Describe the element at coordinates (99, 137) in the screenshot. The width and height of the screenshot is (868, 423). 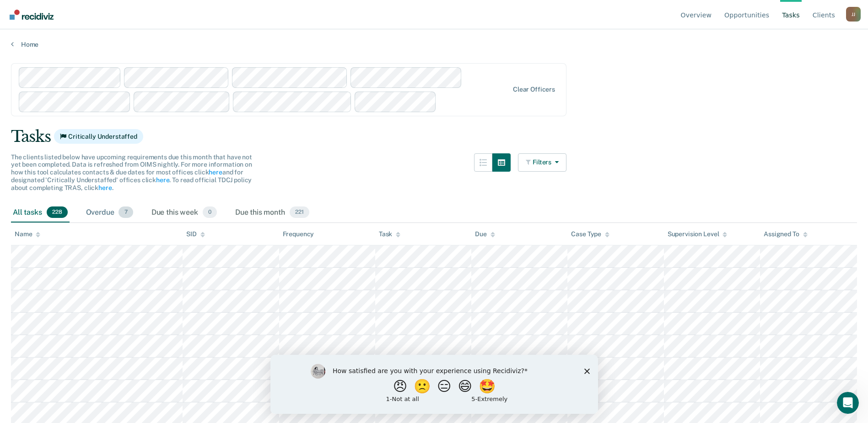
I see `span: Critically Understaffed` at that location.